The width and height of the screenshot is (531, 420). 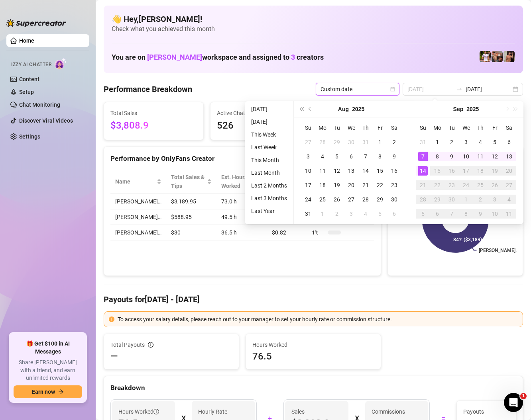 I want to click on span: arrow-right, so click(x=61, y=392).